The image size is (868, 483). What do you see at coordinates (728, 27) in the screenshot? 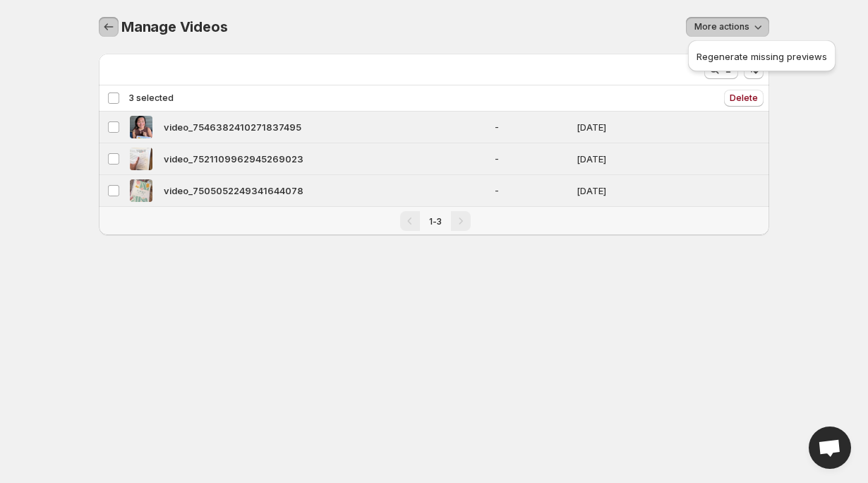
I see `button: More actions` at bounding box center [728, 27].